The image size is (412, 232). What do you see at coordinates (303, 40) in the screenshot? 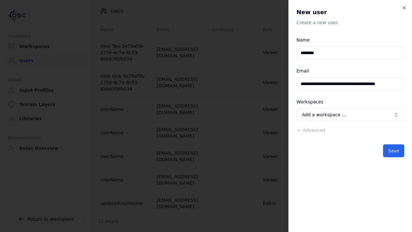
I see `label: Name` at bounding box center [303, 40].